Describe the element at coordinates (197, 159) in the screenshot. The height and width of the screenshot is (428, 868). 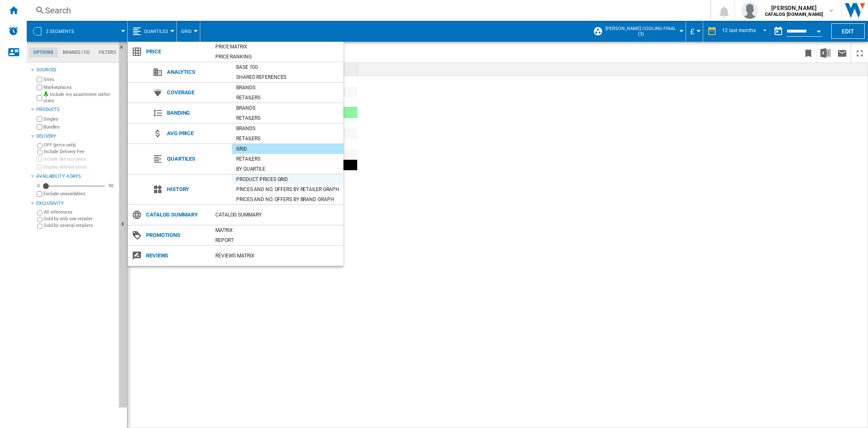
I see `span: Quartiles` at that location.